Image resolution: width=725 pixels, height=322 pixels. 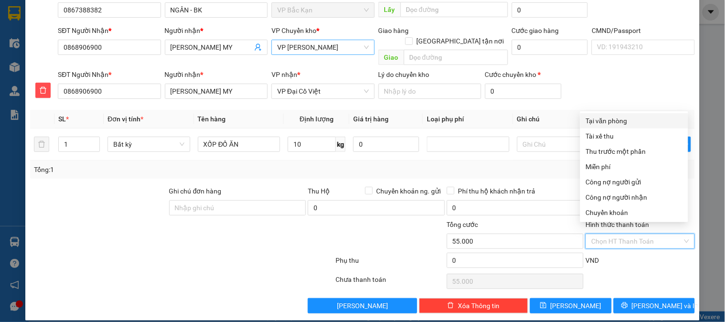 What do you see at coordinates (592, 260) in the screenshot?
I see `span: VND` at bounding box center [592, 260].